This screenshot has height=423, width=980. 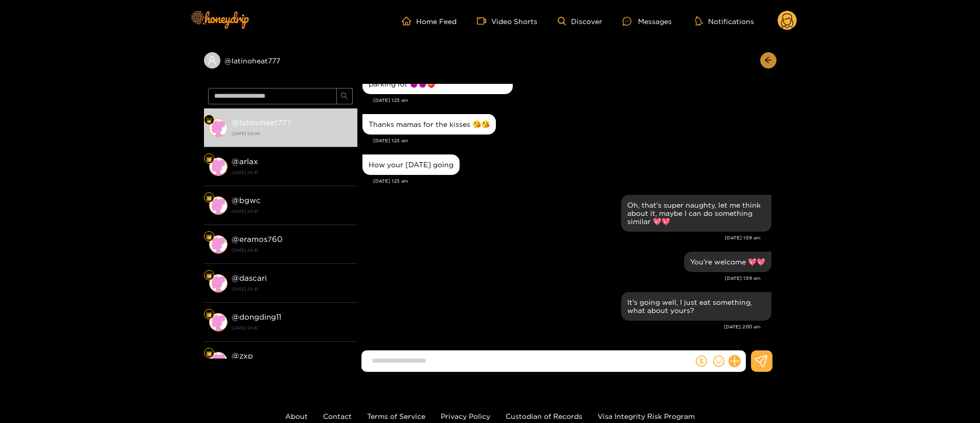 I want to click on button: search, so click(x=345, y=96).